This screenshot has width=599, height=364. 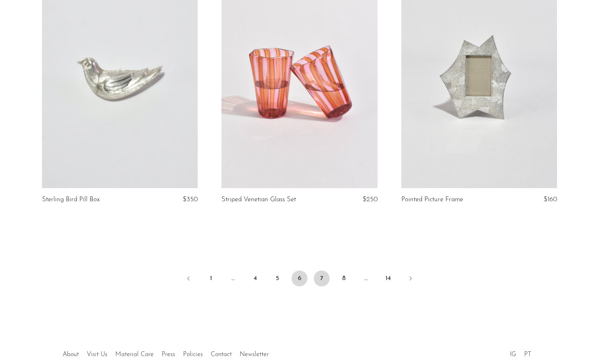 I want to click on a: Sterling Bird Pill Box, so click(x=71, y=200).